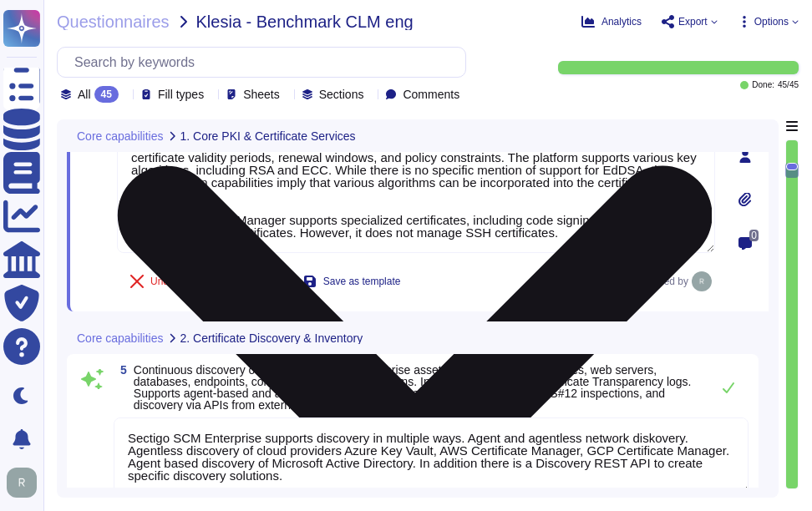  What do you see at coordinates (113, 22) in the screenshot?
I see `span: Questionnaires` at bounding box center [113, 22].